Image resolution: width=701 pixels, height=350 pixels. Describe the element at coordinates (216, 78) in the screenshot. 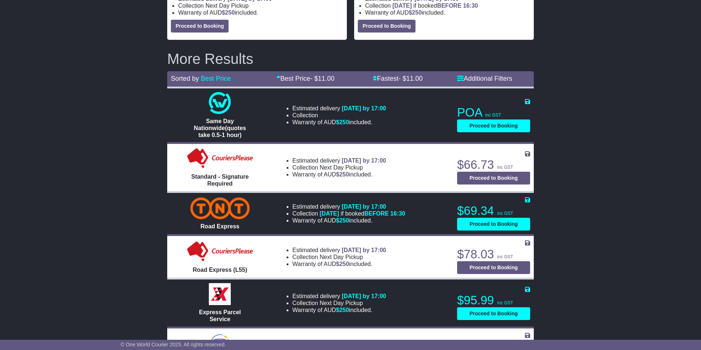

I see `a: Best Price` at that location.